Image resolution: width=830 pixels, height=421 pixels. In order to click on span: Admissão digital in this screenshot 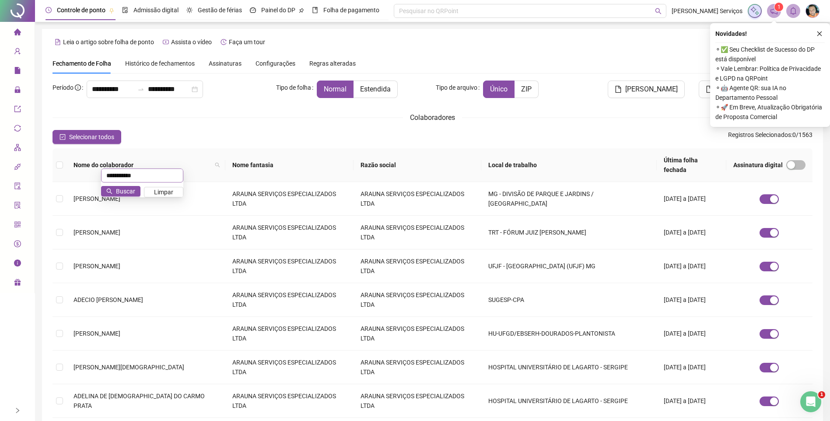, I will do `click(156, 10)`.